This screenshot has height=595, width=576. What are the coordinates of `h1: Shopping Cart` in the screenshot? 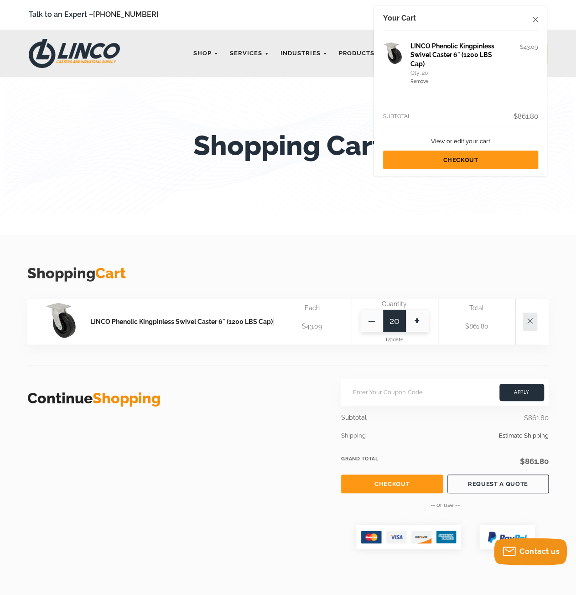 It's located at (288, 146).